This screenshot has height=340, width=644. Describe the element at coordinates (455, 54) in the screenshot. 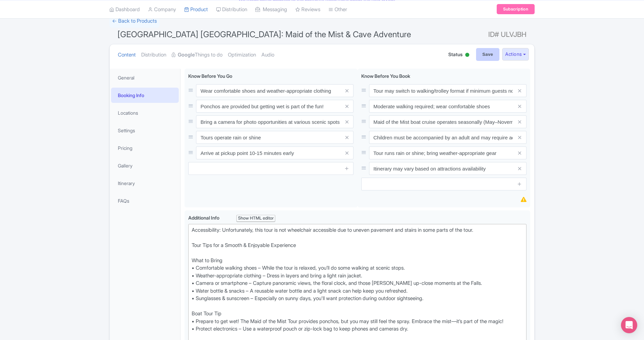

I see `span: Status` at that location.